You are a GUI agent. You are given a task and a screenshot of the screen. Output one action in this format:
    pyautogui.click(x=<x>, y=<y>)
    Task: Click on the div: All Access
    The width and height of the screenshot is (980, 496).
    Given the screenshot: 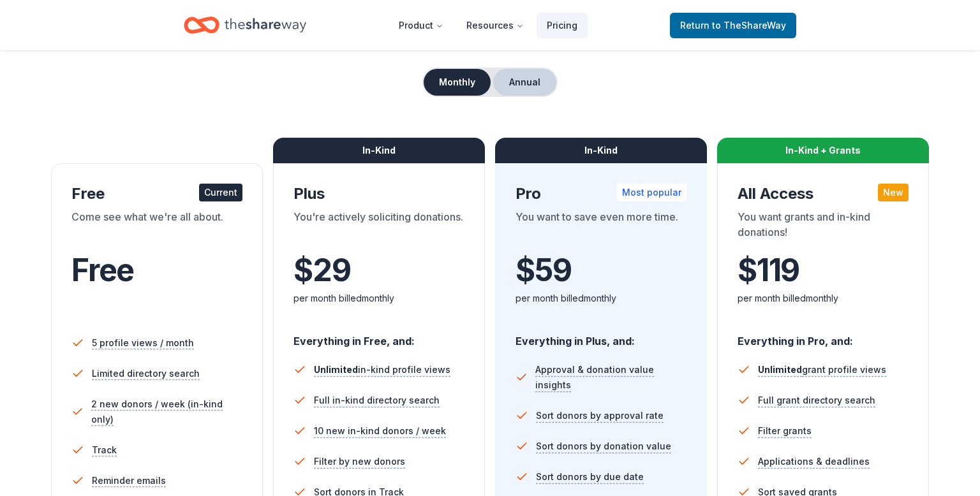 What is the action you would take?
    pyautogui.click(x=823, y=194)
    